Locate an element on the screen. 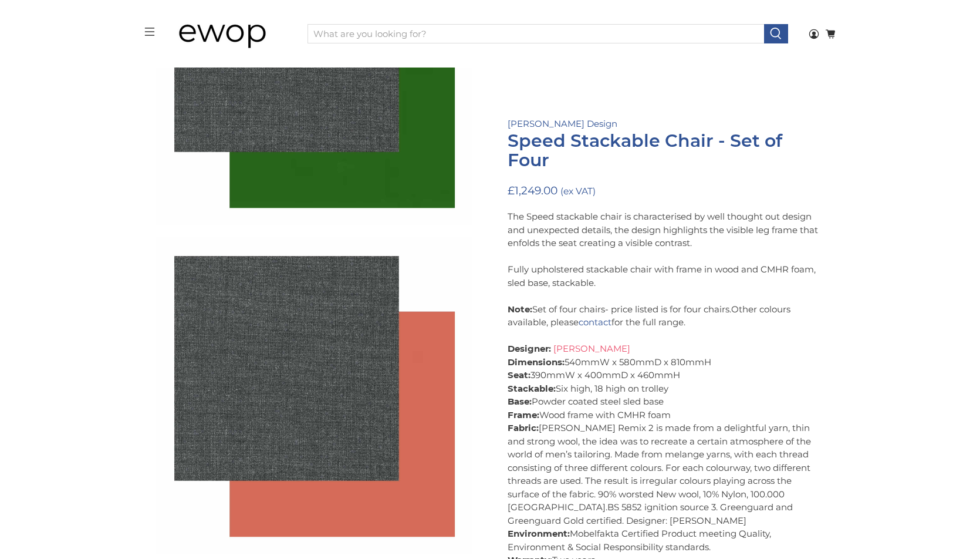 The image size is (980, 559). a: Johanson Design Office Speed Stackable Chair Set of Four Salmon Pink is located at coordinates (314, 396).